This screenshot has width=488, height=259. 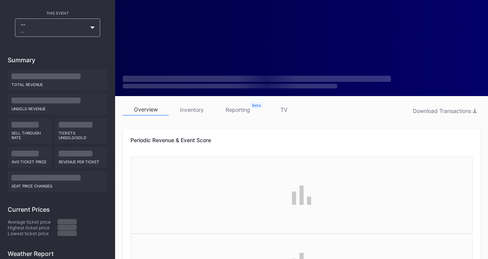 What do you see at coordinates (445, 110) in the screenshot?
I see `button: Download Transactions` at bounding box center [445, 110].